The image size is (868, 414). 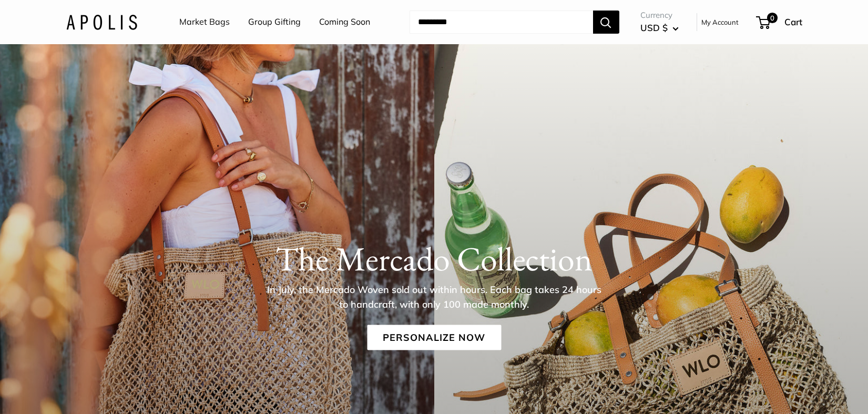 What do you see at coordinates (606, 22) in the screenshot?
I see `button: Search` at bounding box center [606, 22].